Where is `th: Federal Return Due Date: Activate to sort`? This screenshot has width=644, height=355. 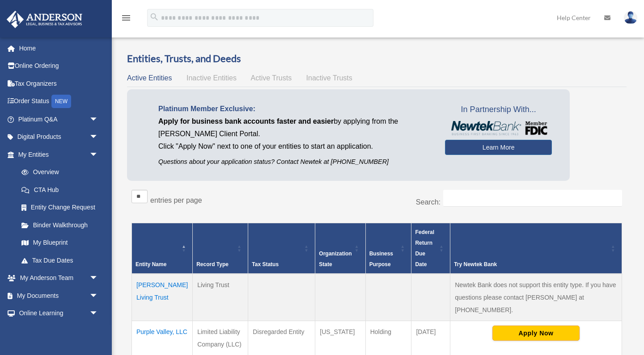
th: Federal Return Due Date: Activate to sort is located at coordinates (430, 249).